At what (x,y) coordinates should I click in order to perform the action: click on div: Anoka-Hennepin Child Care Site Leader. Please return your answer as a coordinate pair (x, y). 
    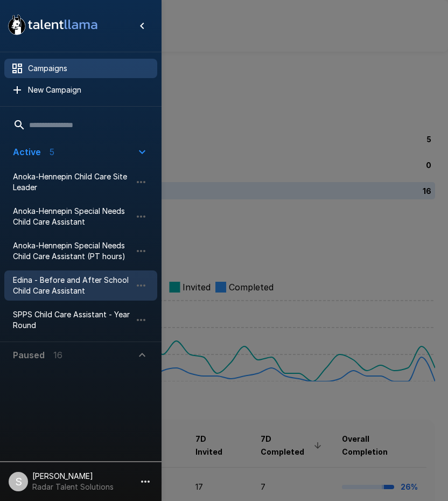
    Looking at the image, I should click on (81, 183).